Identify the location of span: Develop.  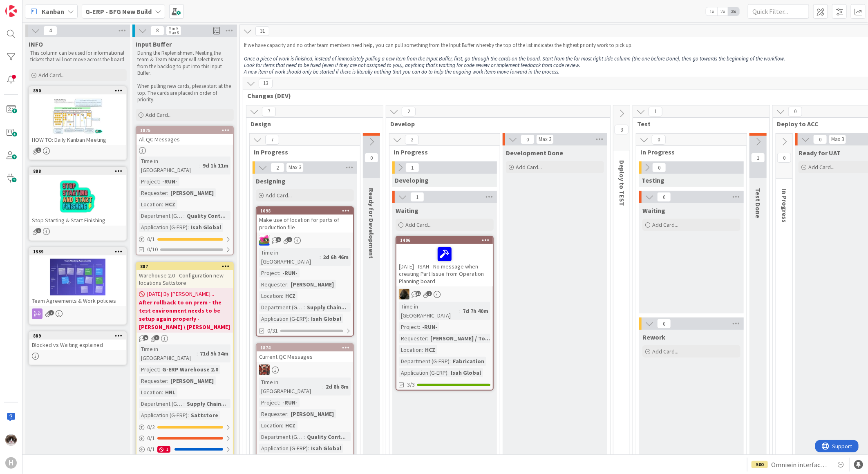
(495, 123).